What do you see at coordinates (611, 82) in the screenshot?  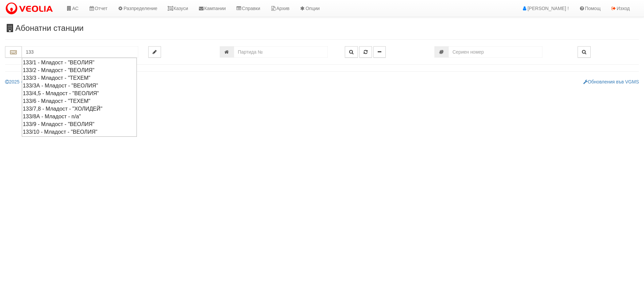 I see `a: Обновления във VGMS` at bounding box center [611, 82].